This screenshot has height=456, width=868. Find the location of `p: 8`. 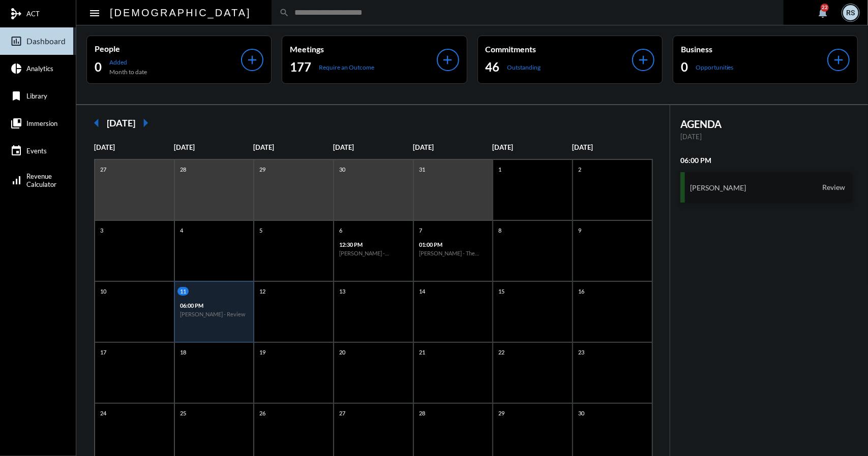

p: 8 is located at coordinates (500, 230).